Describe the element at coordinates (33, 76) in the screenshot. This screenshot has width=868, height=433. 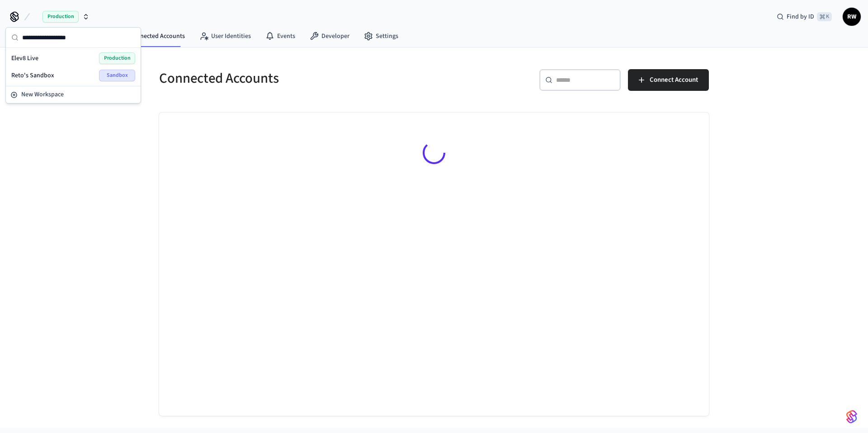
I see `span: Reto's Sandbox` at that location.